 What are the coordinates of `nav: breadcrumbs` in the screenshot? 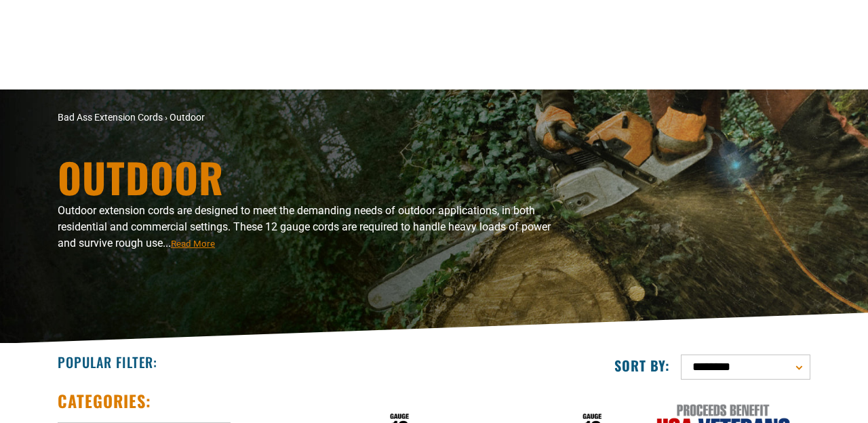 It's located at (305, 117).